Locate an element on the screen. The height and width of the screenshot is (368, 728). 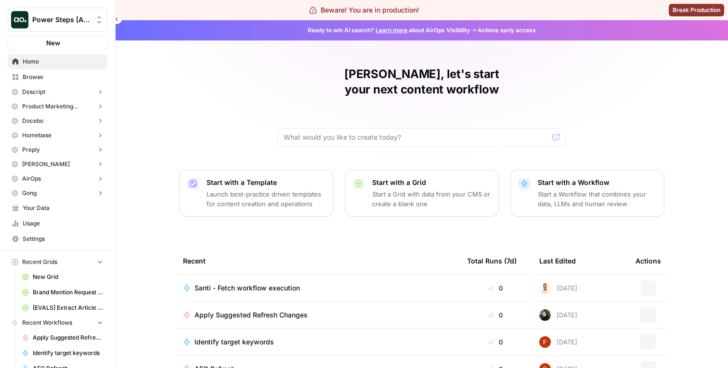
a: Home is located at coordinates (57, 62).